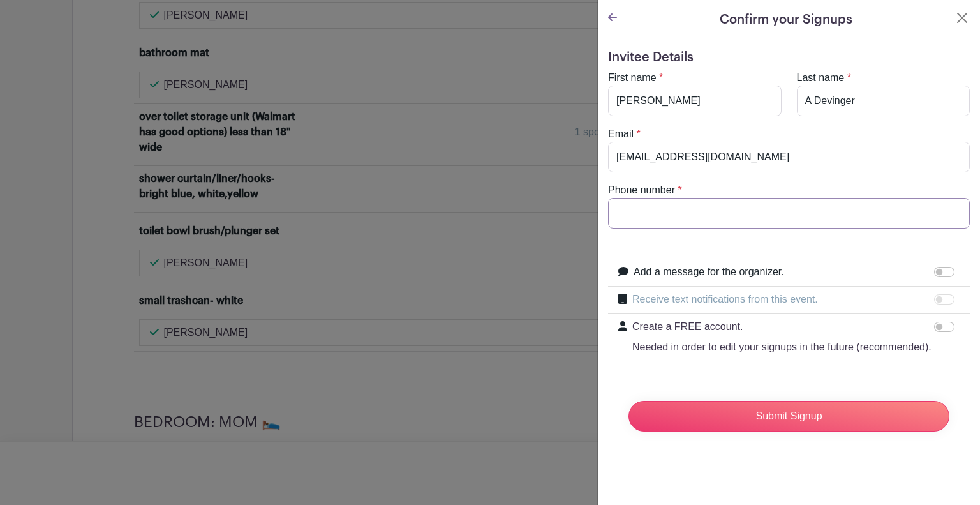 The height and width of the screenshot is (505, 980). I want to click on label: Phone number, so click(641, 190).